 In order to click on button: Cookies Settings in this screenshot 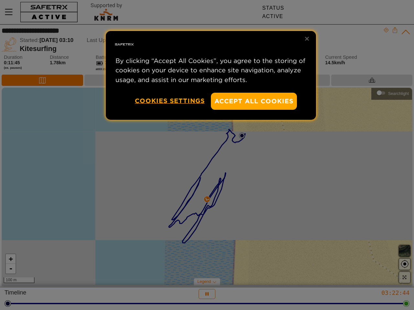, I will do `click(170, 101)`.